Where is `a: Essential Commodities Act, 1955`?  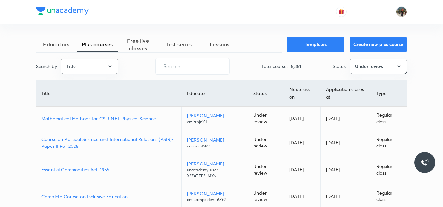
a: Essential Commodities Act, 1955 is located at coordinates (109, 169).